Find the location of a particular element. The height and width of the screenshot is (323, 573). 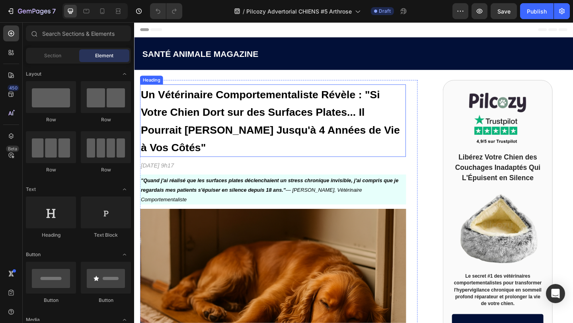

span: Libérez Votre Chien des Couchages Inadaptés Qui L'Épuisent en Silence is located at coordinates (396, 158).